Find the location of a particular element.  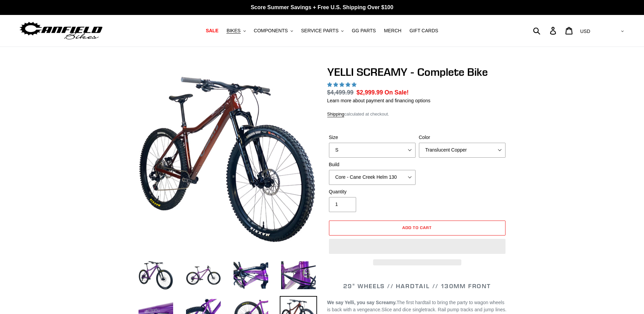

img: Canfield Bikes is located at coordinates (61, 31).